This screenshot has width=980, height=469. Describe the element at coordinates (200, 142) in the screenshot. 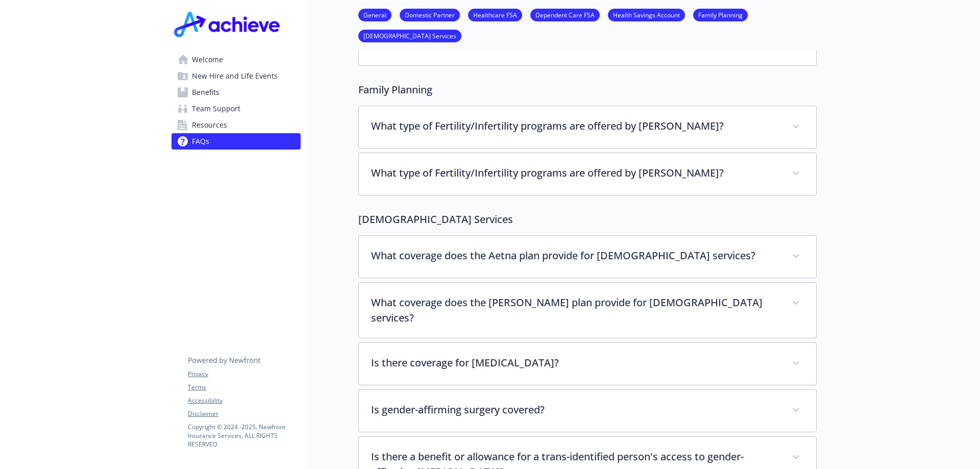

I see `span: FAQs` at that location.